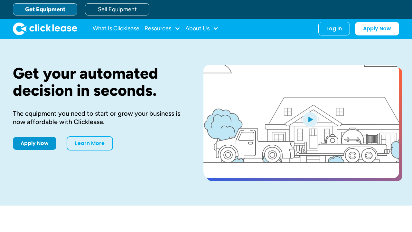  Describe the element at coordinates (45, 29) in the screenshot. I see `img: Clicklease logo` at that location.